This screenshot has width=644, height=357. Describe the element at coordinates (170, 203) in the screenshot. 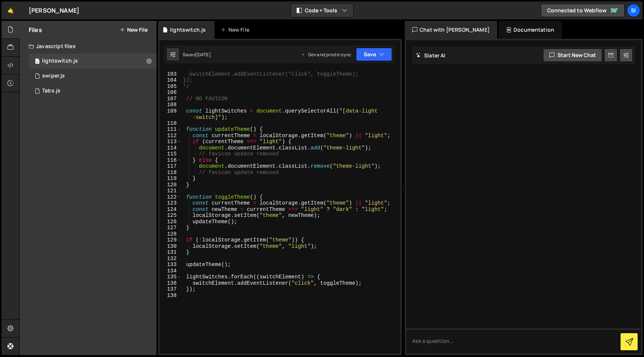

I see `div: 123` at that location.